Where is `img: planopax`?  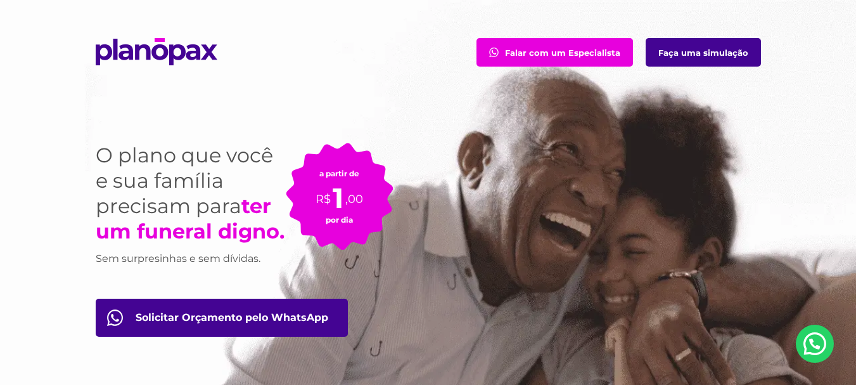
img: planopax is located at coordinates (157, 51).